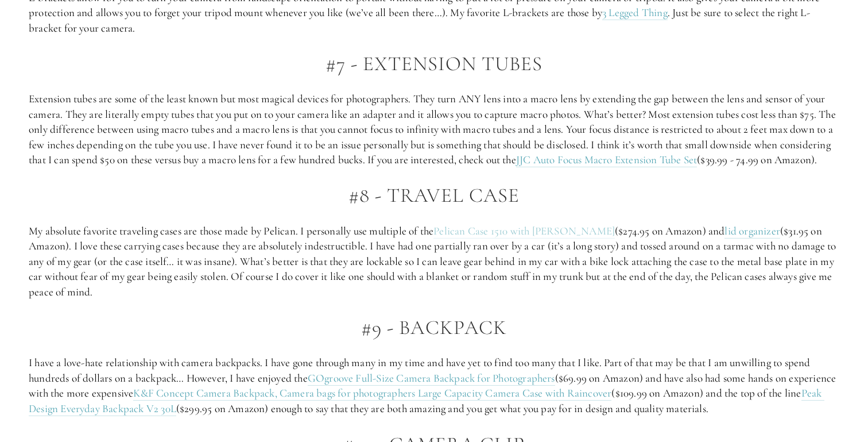 The height and width of the screenshot is (442, 868). I want to click on h2: #8 - Travel Case, so click(434, 195).